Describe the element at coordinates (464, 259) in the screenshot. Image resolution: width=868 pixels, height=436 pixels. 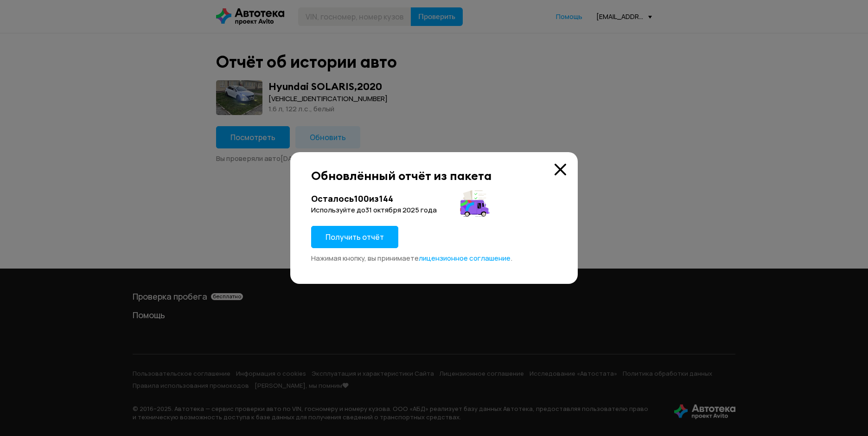
I see `a: лицензионное соглашение` at that location.